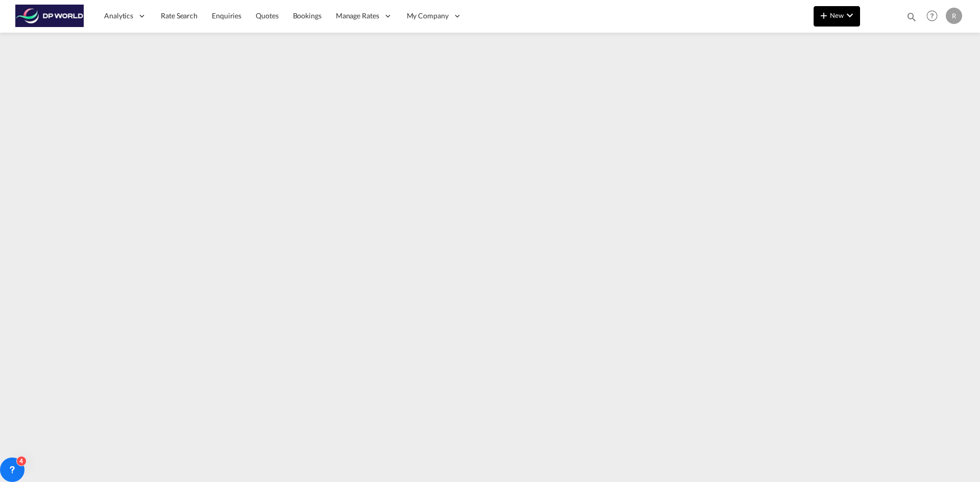 The image size is (980, 482). What do you see at coordinates (934, 16) in the screenshot?
I see `div: Help` at bounding box center [934, 16].